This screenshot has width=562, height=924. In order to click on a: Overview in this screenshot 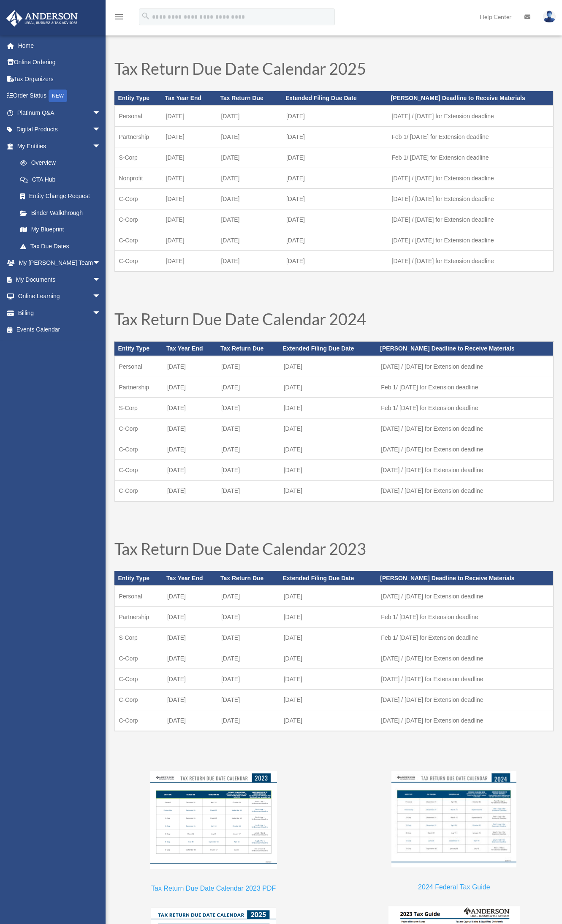, I will do `click(63, 163)`.